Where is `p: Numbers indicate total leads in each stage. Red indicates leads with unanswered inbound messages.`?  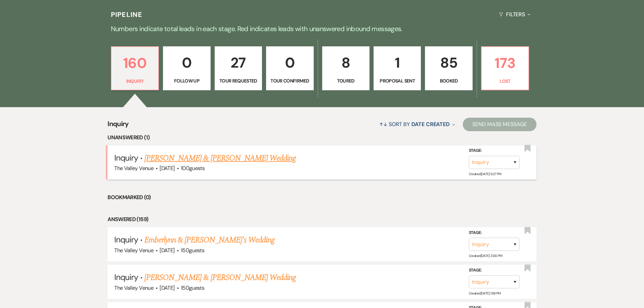
p: Numbers indicate total leads in each stage. Red indicates leads with unanswered inbound messages. is located at coordinates (322, 29).